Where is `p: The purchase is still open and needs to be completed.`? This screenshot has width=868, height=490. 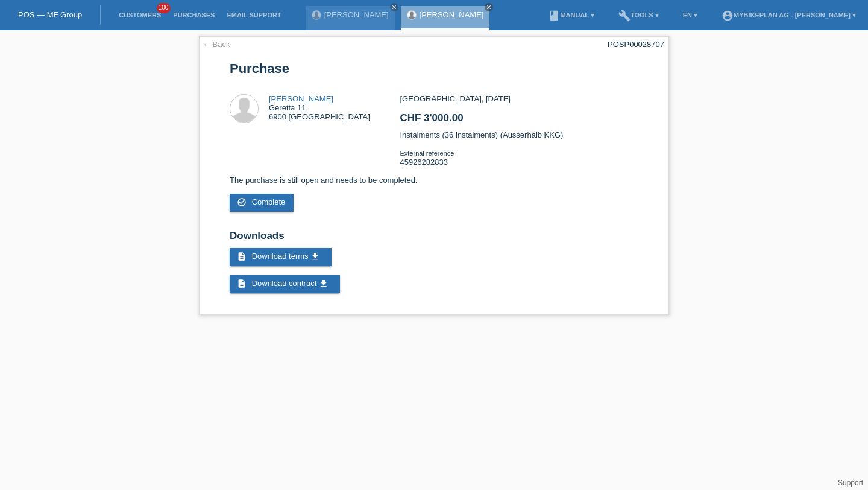 p: The purchase is still open and needs to be completed. is located at coordinates (434, 180).